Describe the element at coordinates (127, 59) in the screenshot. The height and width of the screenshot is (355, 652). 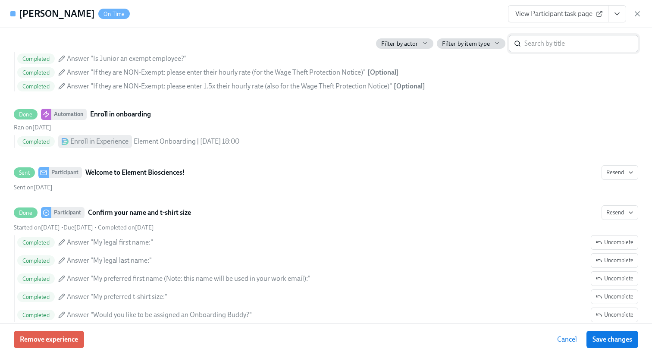
I see `span: Answer "Is Junior an exempt employee?"` at that location.